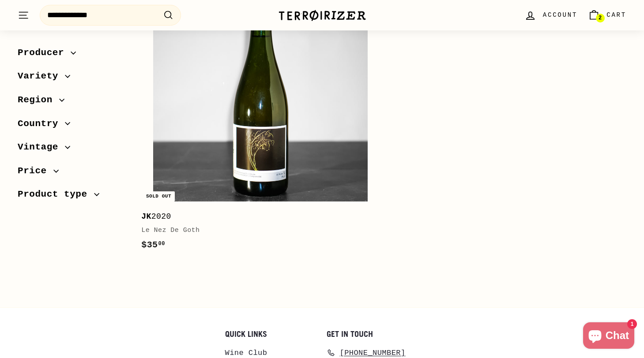 Image resolution: width=644 pixels, height=358 pixels. What do you see at coordinates (35, 171) in the screenshot?
I see `span: Price` at bounding box center [35, 171].